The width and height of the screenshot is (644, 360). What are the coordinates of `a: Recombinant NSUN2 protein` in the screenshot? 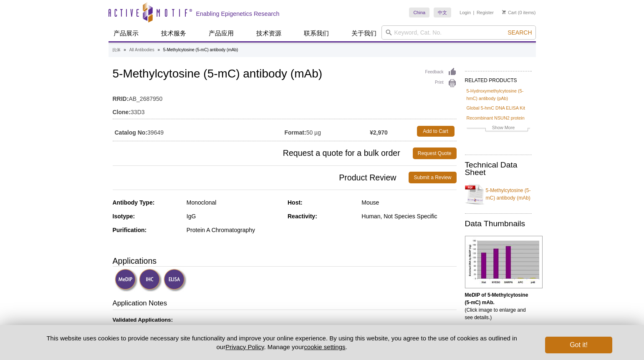 It's located at (495, 118).